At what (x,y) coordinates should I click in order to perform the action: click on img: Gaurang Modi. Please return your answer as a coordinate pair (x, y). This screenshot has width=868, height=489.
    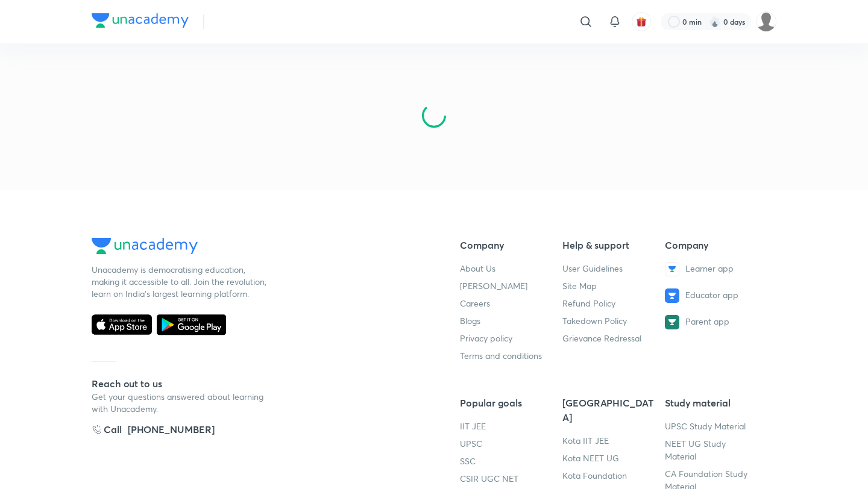
    Looking at the image, I should click on (766, 22).